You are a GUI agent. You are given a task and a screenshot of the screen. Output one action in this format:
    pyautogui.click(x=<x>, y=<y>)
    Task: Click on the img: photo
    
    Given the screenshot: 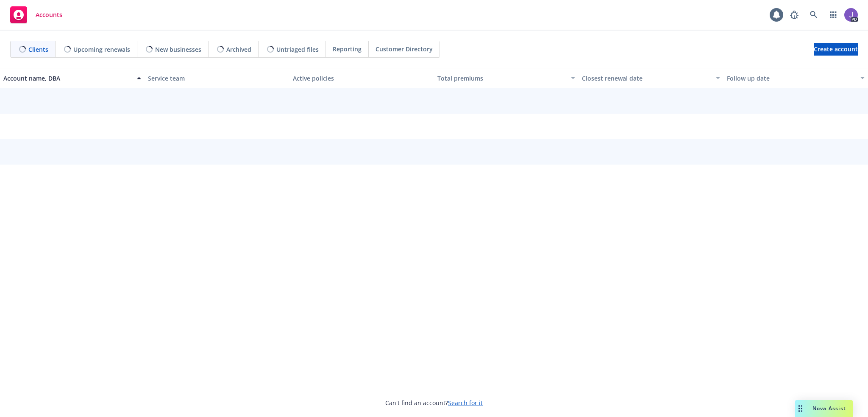 What is the action you would take?
    pyautogui.click(x=851, y=15)
    